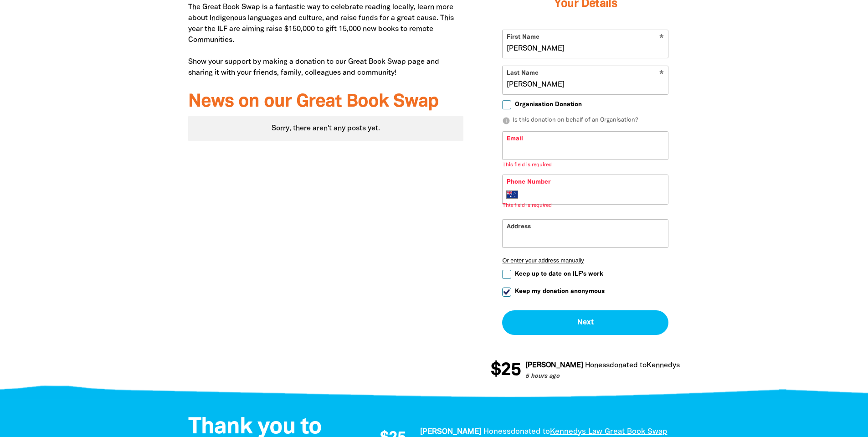  I want to click on div: Sorry, there aren't any posts yet., so click(326, 129).